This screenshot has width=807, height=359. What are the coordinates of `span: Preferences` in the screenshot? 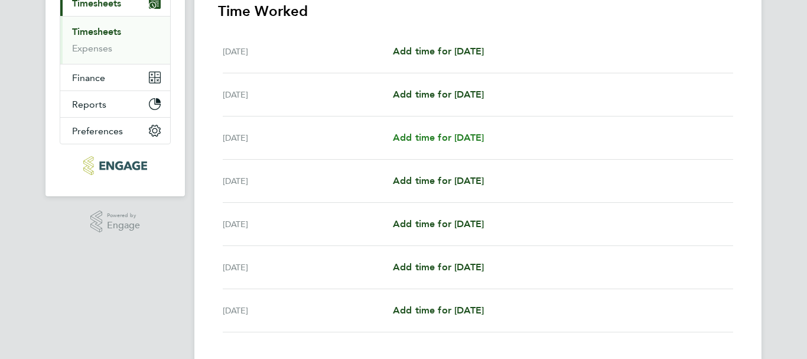 It's located at (97, 131).